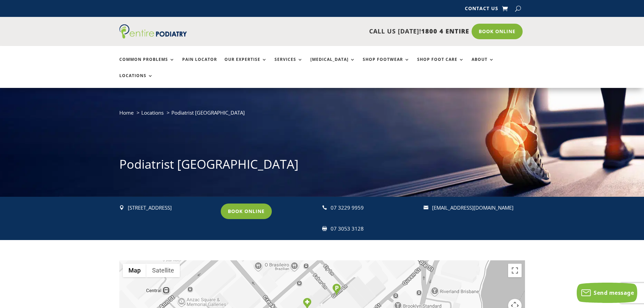  Describe the element at coordinates (515, 271) in the screenshot. I see `button: Toggle fullscreen view` at that location.